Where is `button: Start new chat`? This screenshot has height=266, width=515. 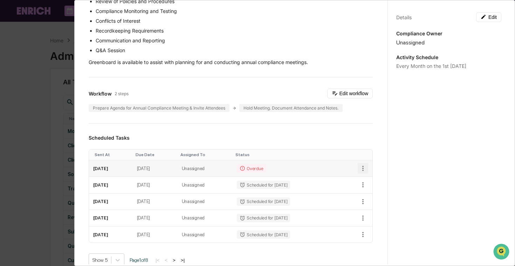 button: Start new chat is located at coordinates (123, 60).